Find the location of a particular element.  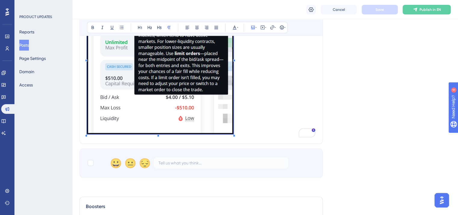

span: Cancel is located at coordinates (339, 10).